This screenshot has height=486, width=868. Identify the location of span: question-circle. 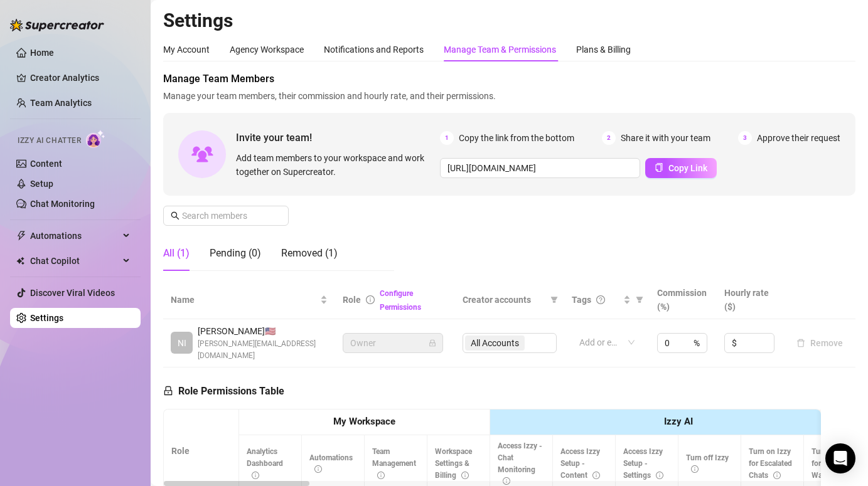
(600, 300).